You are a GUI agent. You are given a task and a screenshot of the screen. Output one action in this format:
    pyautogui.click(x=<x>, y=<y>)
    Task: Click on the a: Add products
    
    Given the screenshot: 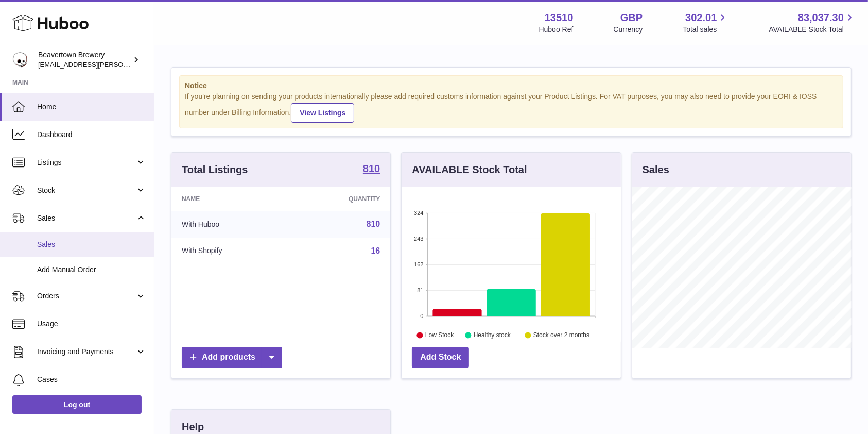 What is the action you would take?
    pyautogui.click(x=232, y=357)
    